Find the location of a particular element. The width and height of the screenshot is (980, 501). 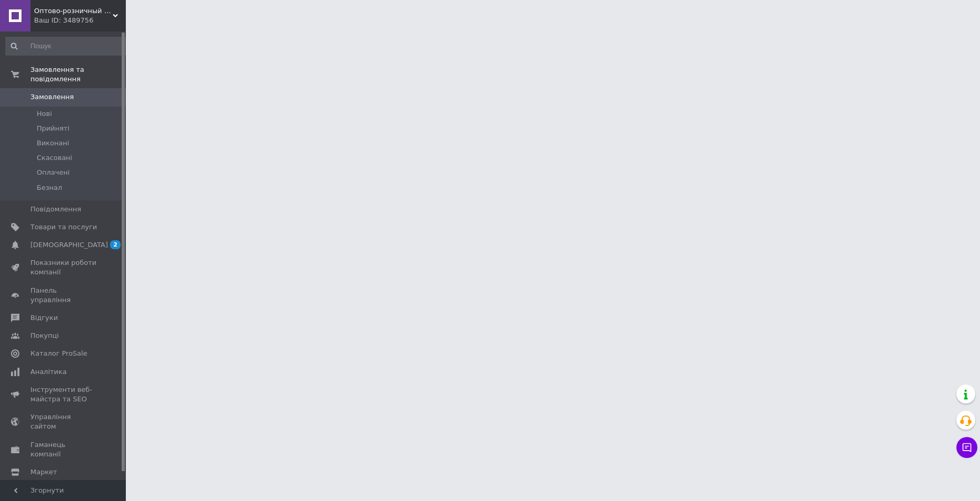

div: Ваш ID: 3489756 is located at coordinates (79, 20).